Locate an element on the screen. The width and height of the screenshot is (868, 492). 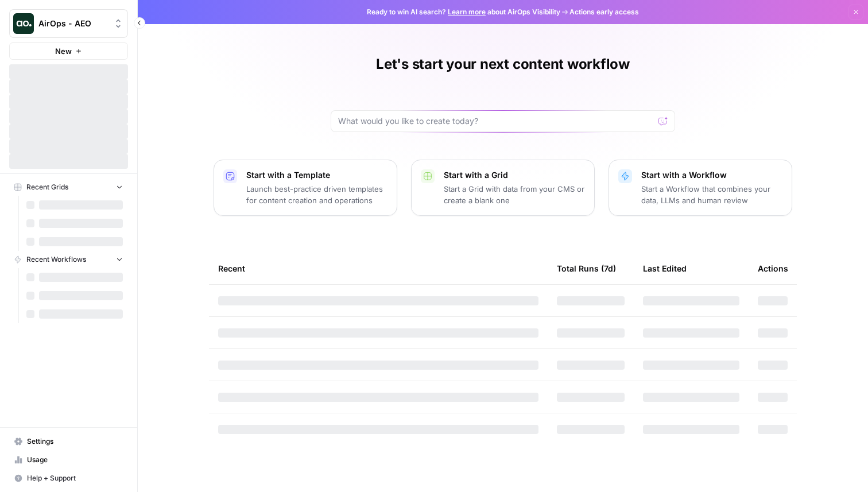
span: Help + Support is located at coordinates (74, 479).